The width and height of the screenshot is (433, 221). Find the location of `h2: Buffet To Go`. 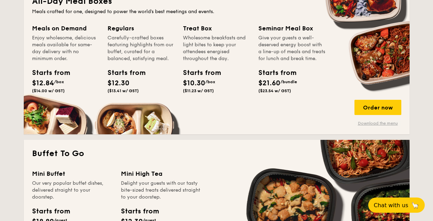

h2: Buffet To Go is located at coordinates (217, 153).